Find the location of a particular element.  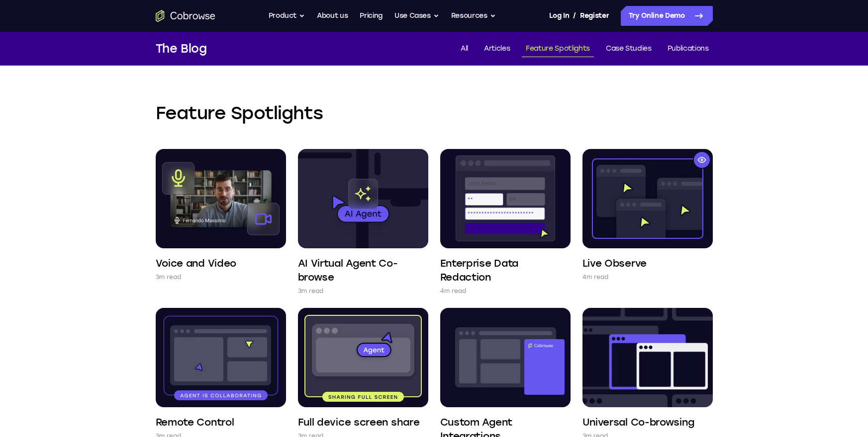

a: Pricing is located at coordinates (371, 16).